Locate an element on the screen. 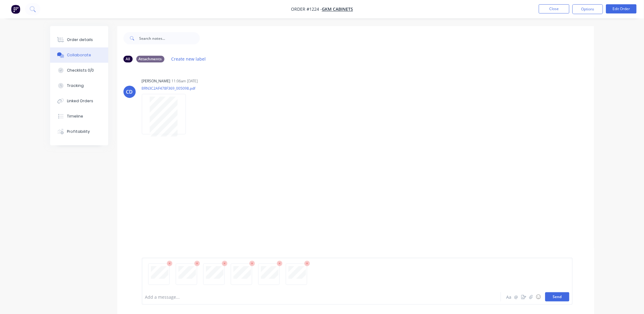 The width and height of the screenshot is (644, 314). button: Order details is located at coordinates (79, 40).